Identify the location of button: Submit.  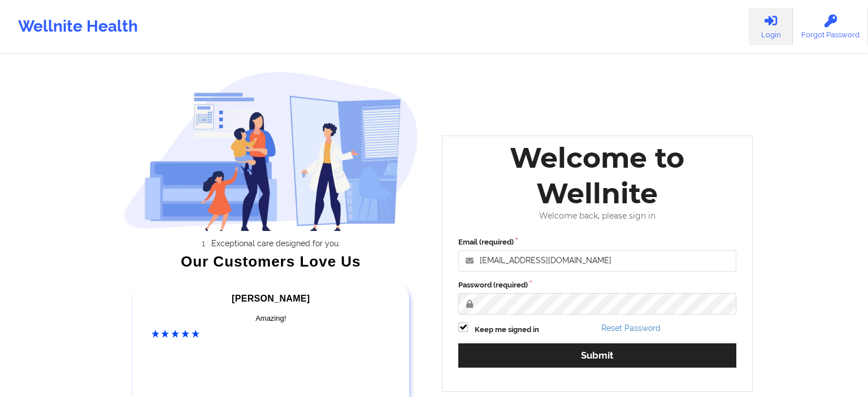
(597, 356).